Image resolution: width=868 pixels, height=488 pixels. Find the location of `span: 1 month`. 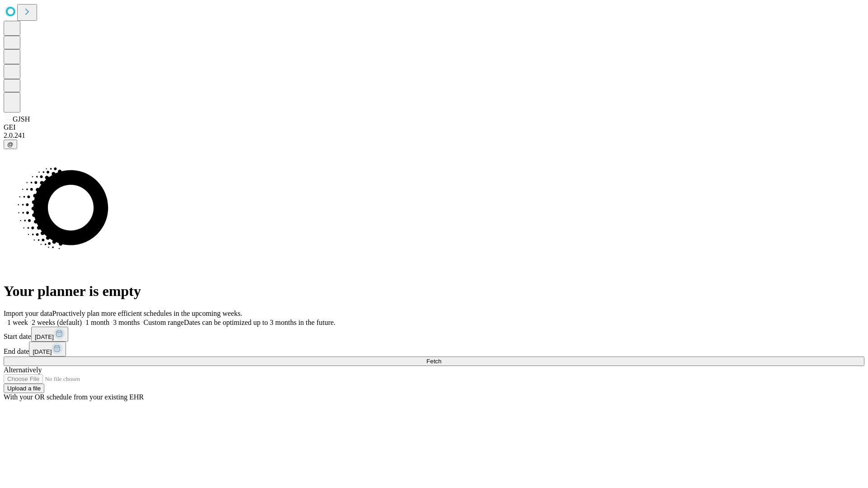

span: 1 month is located at coordinates (97, 322).